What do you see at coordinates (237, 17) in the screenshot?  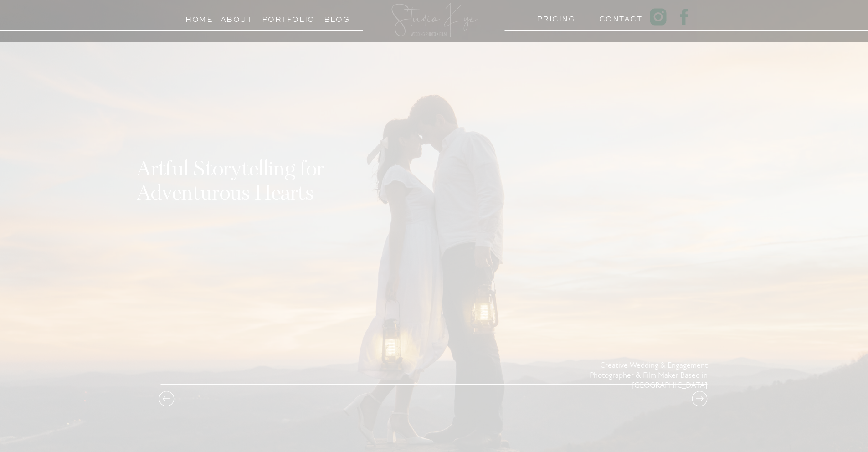 I see `h3: About` at bounding box center [237, 17].